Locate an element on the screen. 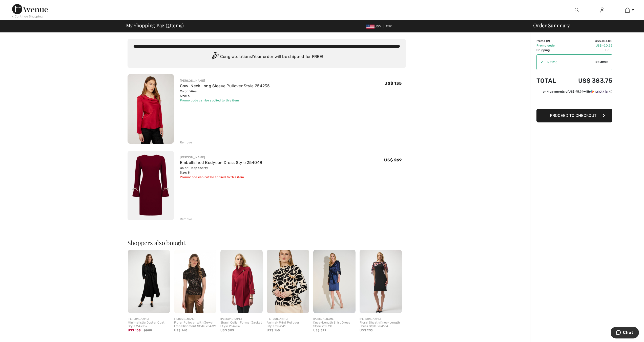 Image resolution: width=644 pixels, height=342 pixels. img: Floral Sheath Knee-Length Dress Style 254164 is located at coordinates (380, 281).